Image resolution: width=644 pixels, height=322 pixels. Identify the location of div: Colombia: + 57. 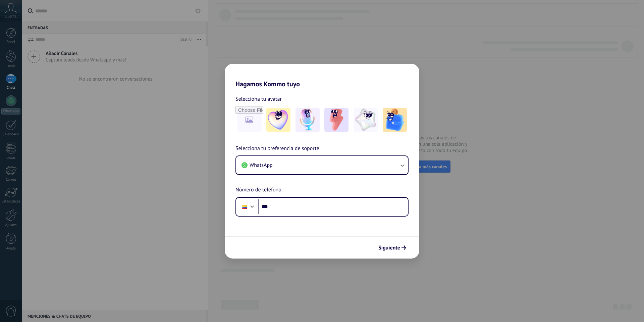
(245, 207).